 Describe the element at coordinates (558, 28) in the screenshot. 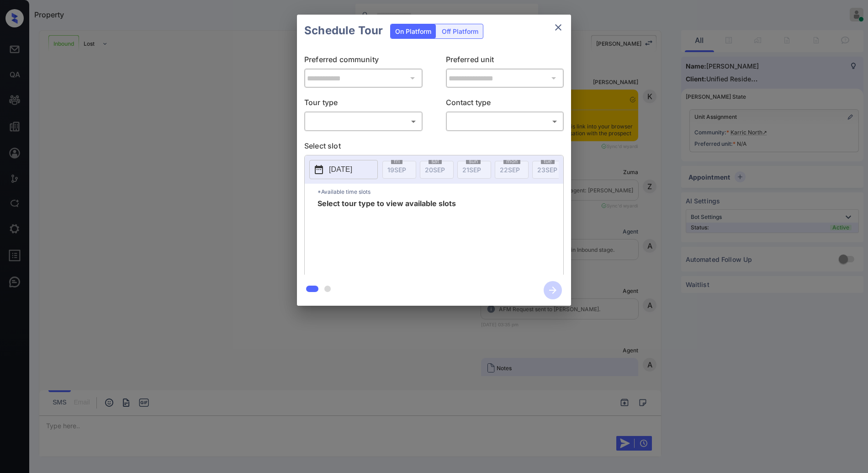

I see `button: close` at that location.